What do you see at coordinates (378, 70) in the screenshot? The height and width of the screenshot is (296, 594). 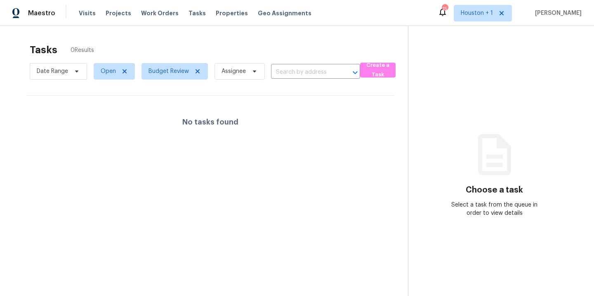 I see `span: Create a Task` at bounding box center [378, 70].